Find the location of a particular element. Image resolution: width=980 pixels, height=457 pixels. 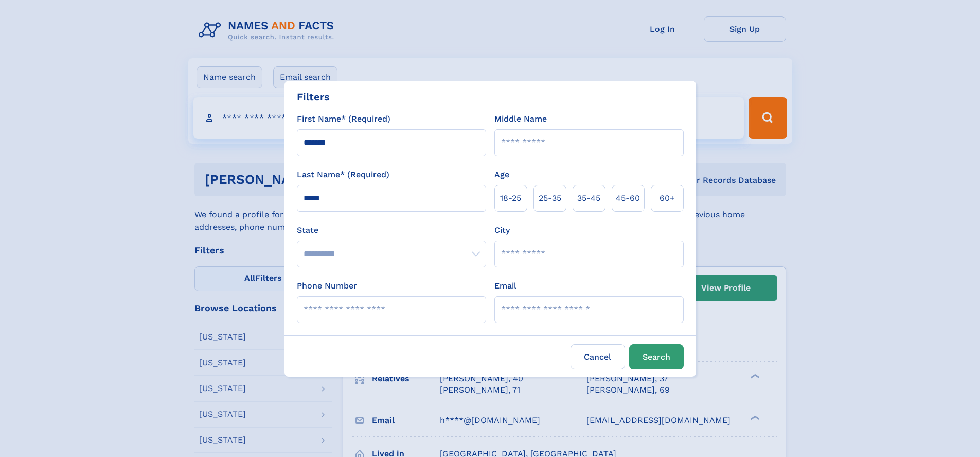

div: Filters is located at coordinates (313, 97).